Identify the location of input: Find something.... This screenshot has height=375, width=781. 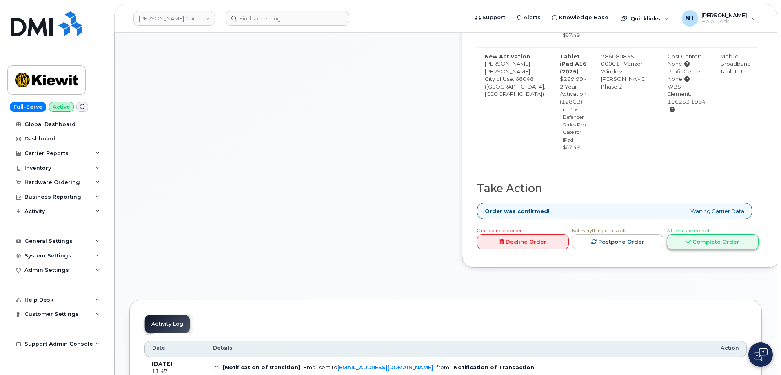
(287, 18).